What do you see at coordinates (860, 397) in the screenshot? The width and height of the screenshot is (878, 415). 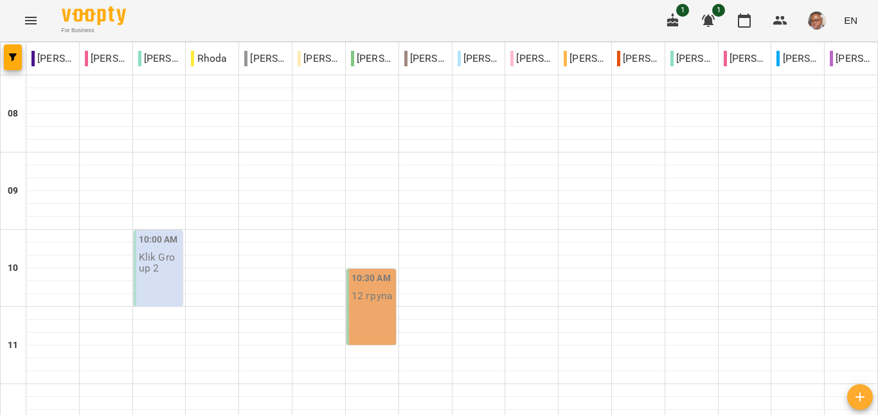 I see `button: Add lesson` at bounding box center [860, 397].